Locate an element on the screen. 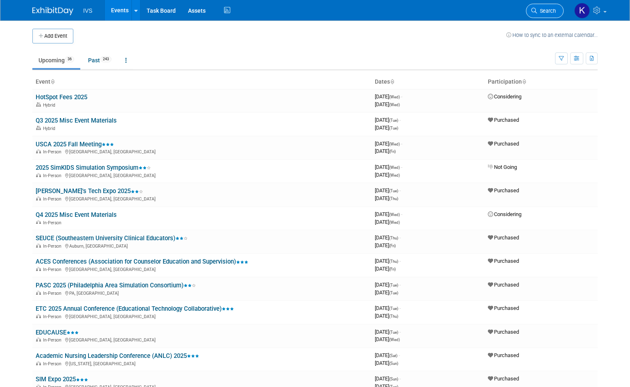 This screenshot has width=630, height=387. a: 2025 SimKIDS Simulation Symposium is located at coordinates (93, 168).